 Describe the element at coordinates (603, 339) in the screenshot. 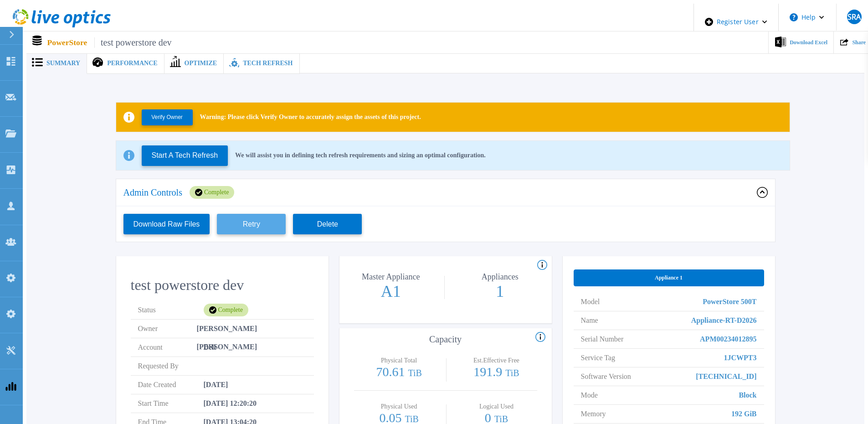

I see `span: Serial Number` at that location.